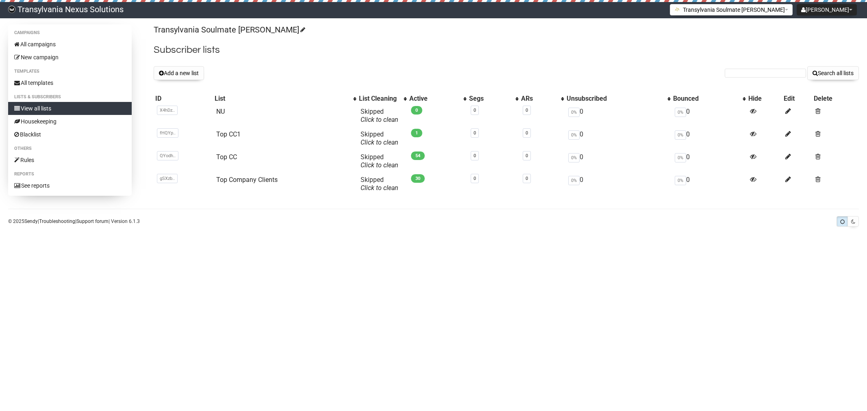 This screenshot has width=867, height=411. Describe the element at coordinates (70, 97) in the screenshot. I see `li: Lists & subscribers` at that location.